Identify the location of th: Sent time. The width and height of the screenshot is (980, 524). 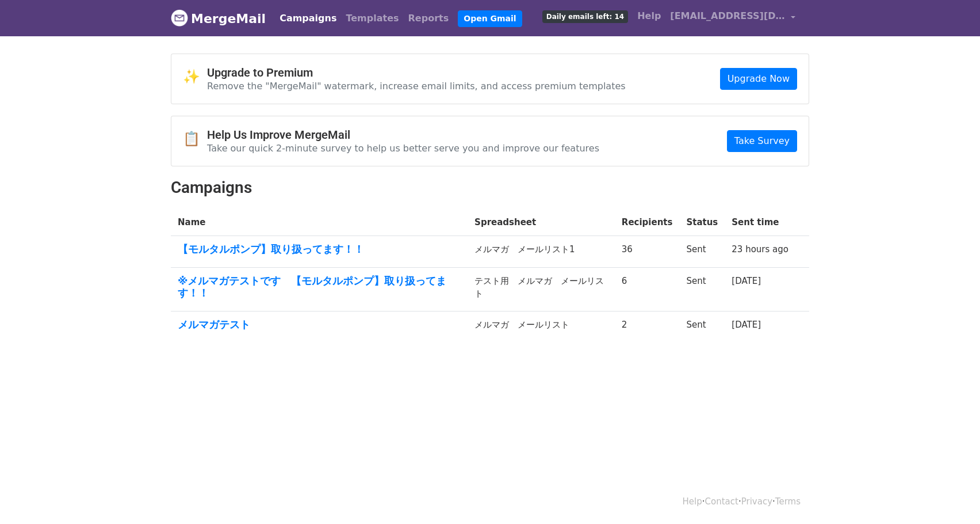
(760, 222).